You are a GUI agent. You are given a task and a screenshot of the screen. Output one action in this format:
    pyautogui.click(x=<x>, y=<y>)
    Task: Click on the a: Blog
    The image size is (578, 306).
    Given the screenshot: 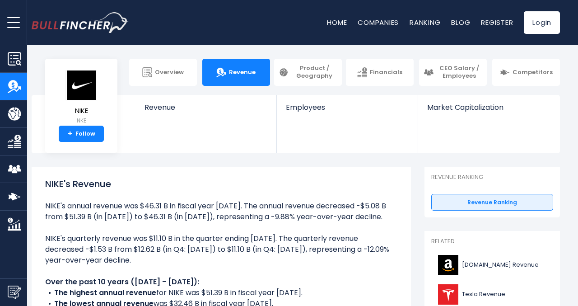 What is the action you would take?
    pyautogui.click(x=461, y=22)
    